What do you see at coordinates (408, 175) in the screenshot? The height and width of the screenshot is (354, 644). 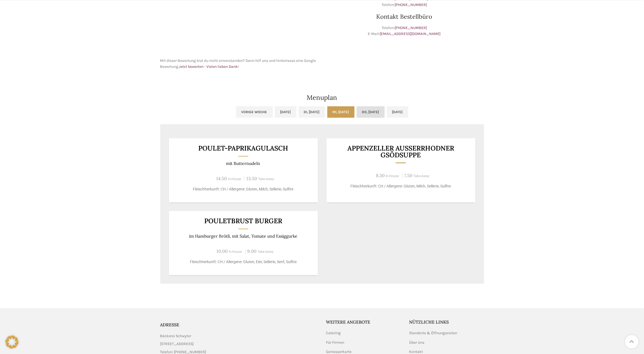 I see `span: 7.50` at bounding box center [408, 175].